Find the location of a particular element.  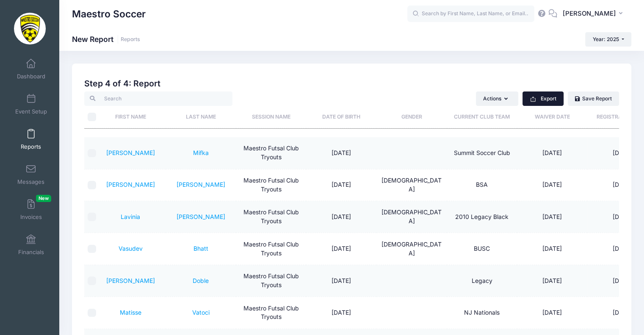

span: Messages is located at coordinates (30, 182).